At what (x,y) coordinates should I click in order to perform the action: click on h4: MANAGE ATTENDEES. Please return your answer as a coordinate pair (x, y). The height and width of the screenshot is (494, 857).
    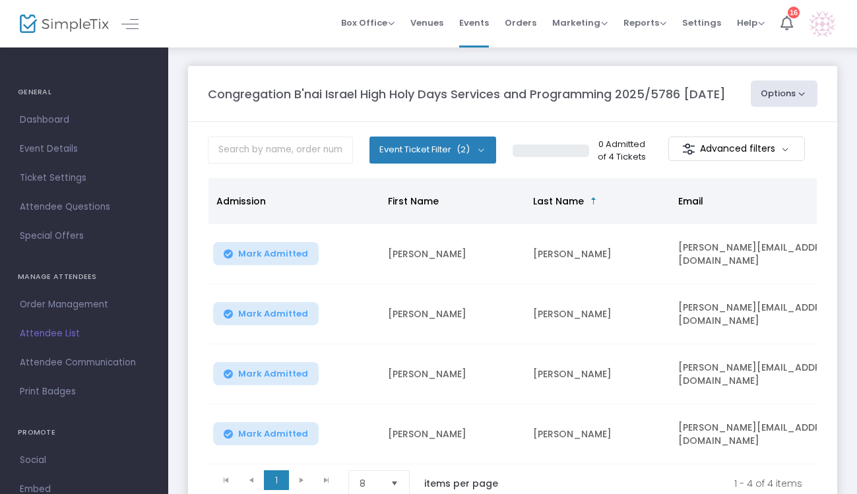
    Looking at the image, I should click on (84, 277).